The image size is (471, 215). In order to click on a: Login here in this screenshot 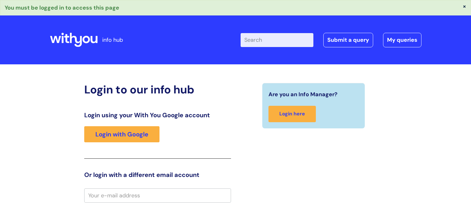, I will do `click(292, 114)`.